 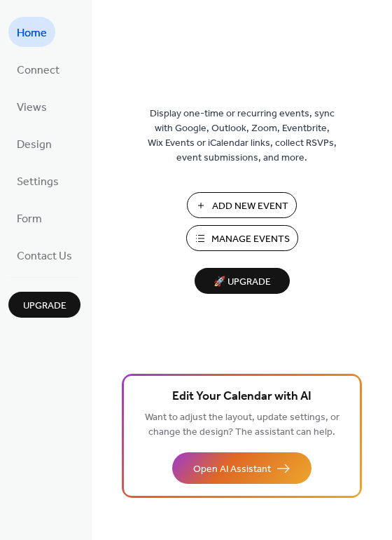 What do you see at coordinates (38, 68) in the screenshot?
I see `a: Connect` at bounding box center [38, 68].